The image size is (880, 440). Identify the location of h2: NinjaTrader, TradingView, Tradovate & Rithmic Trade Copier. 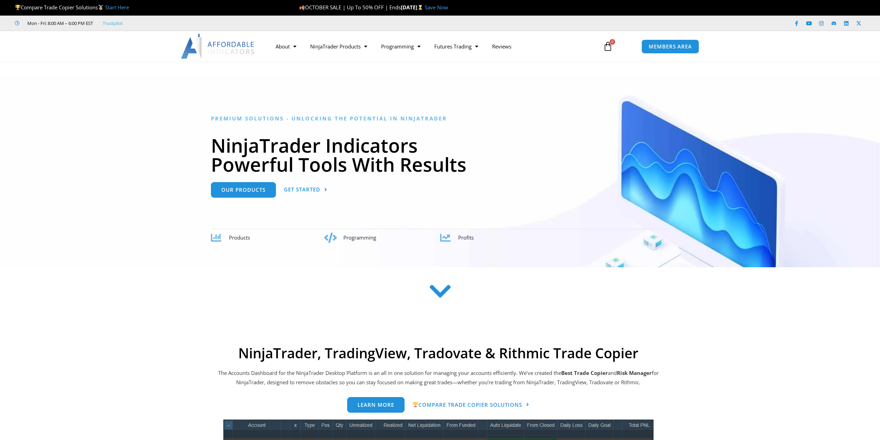
(439, 353).